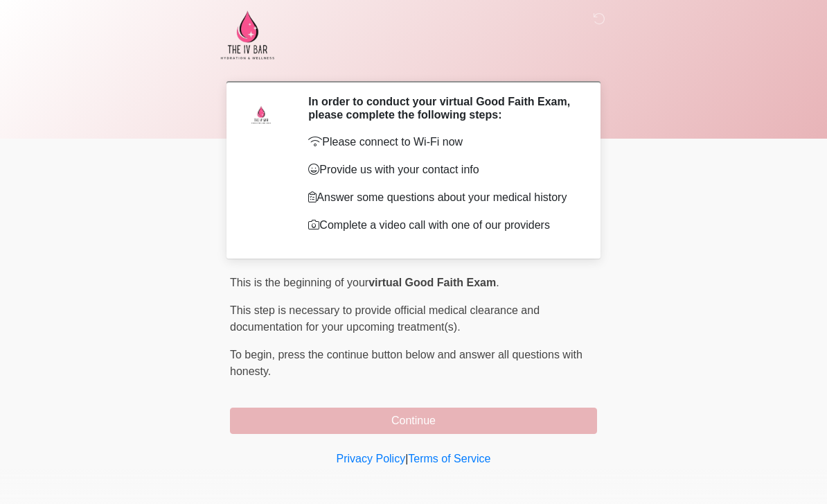  What do you see at coordinates (384, 318) in the screenshot?
I see `span: This step is necessary to provide official medical clearance and documentation for your upcoming ...` at bounding box center [384, 318].